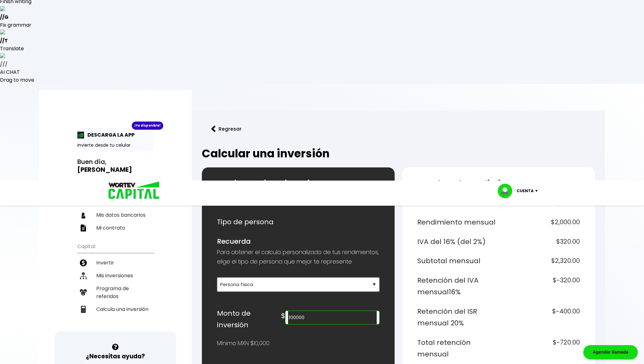 The height and width of the screenshot is (364, 644). I want to click on img: calculadora-icon.17d418c4.svg, so click(84, 309).